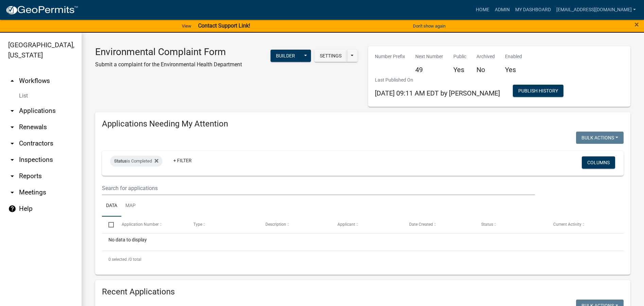 Image resolution: width=644 pixels, height=306 pixels. What do you see at coordinates (137, 161) in the screenshot?
I see `div: is Completed` at bounding box center [137, 161].